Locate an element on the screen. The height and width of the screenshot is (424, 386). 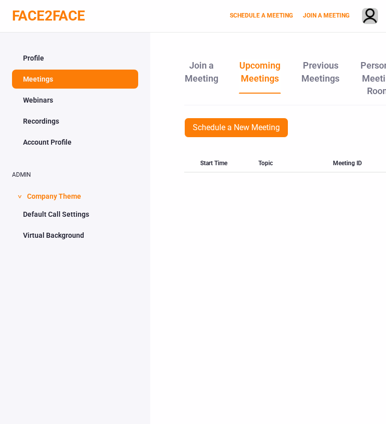
a: JOIN A MEETING is located at coordinates (326, 16).